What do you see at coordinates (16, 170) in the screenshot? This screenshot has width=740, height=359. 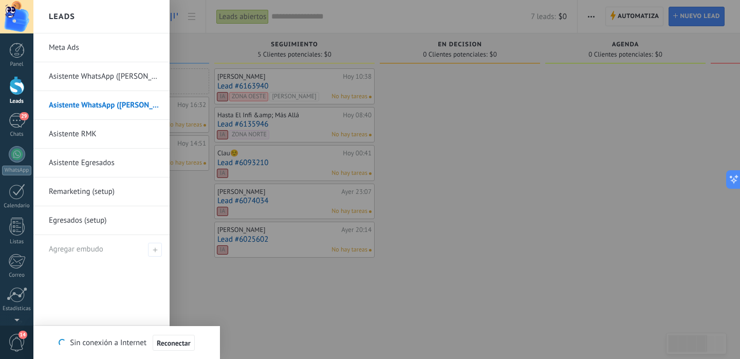 I see `div: WhatsApp` at bounding box center [16, 170].